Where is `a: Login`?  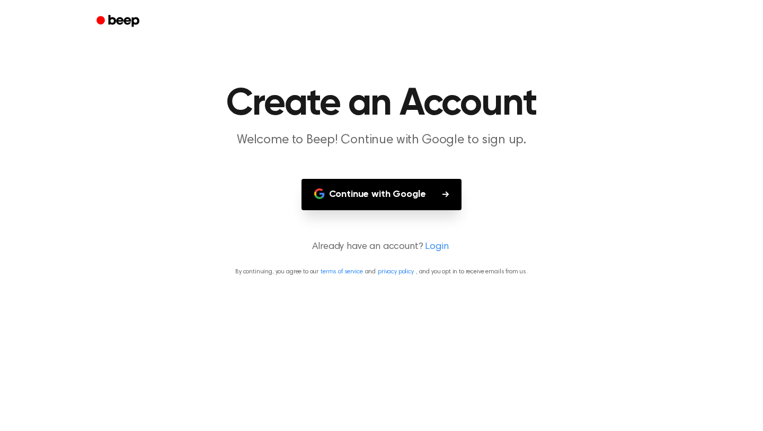
a: Login is located at coordinates (437, 247).